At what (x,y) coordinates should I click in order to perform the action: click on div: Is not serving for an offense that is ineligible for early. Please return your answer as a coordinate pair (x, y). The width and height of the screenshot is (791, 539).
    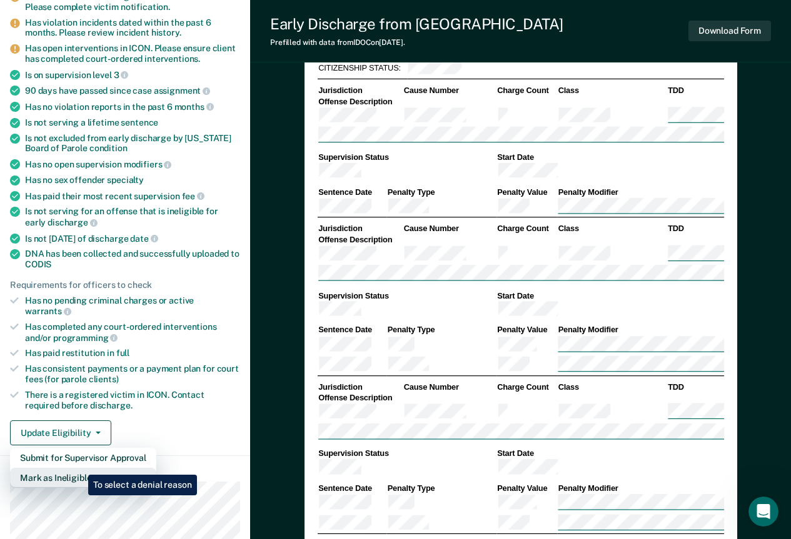
    Looking at the image, I should click on (132, 217).